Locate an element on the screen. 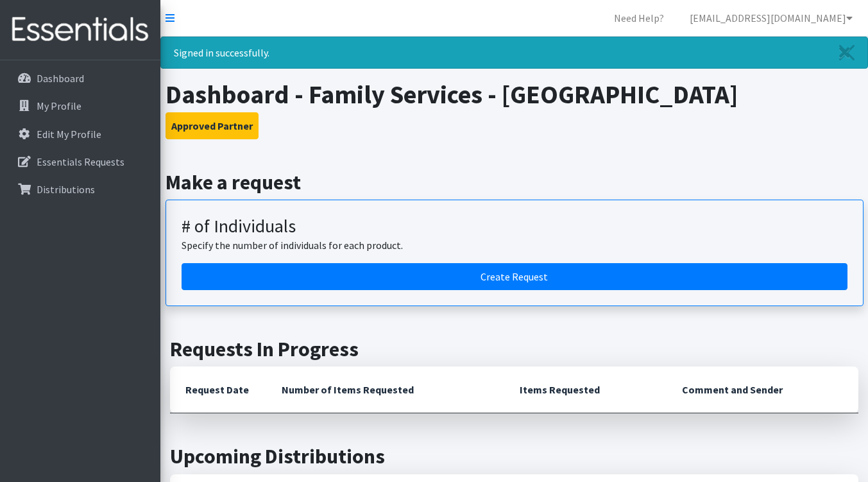 The image size is (868, 482). th: Request Date is located at coordinates (218, 389).